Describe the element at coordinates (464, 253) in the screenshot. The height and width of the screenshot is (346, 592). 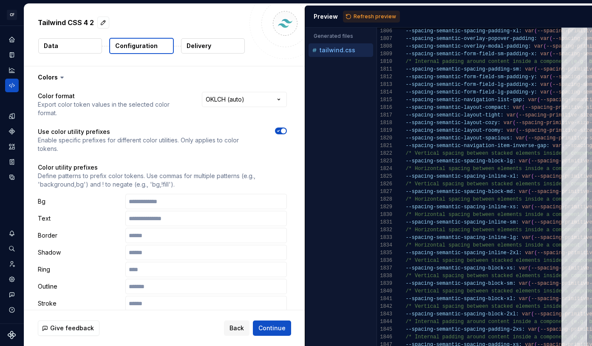
I see `span: --spacing-semantic-spacing-inline-2xl:` at that location.